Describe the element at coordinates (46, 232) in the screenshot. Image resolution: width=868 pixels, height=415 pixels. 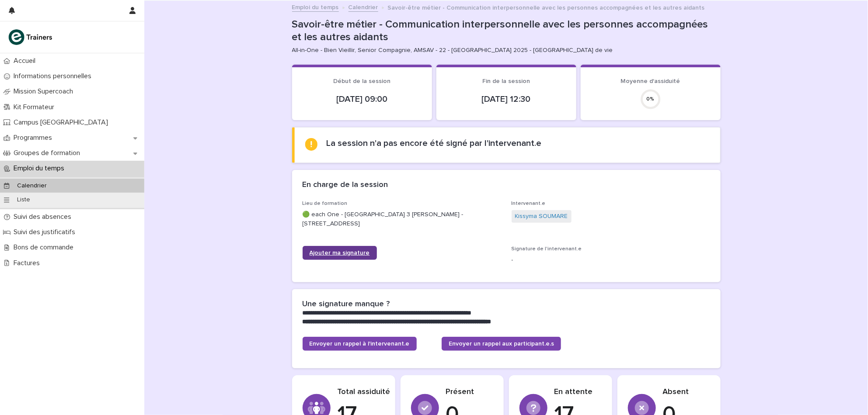
I see `p: Suivi des justificatifs` at that location.